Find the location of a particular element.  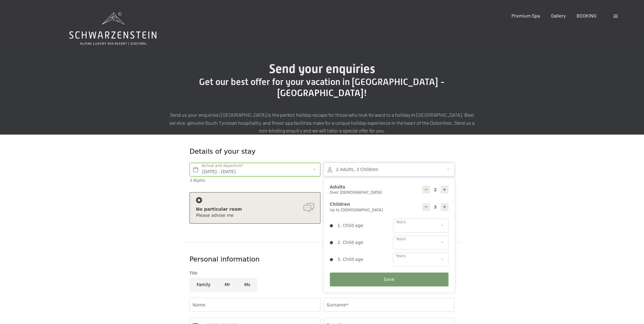

span: Gallery is located at coordinates (559, 15).